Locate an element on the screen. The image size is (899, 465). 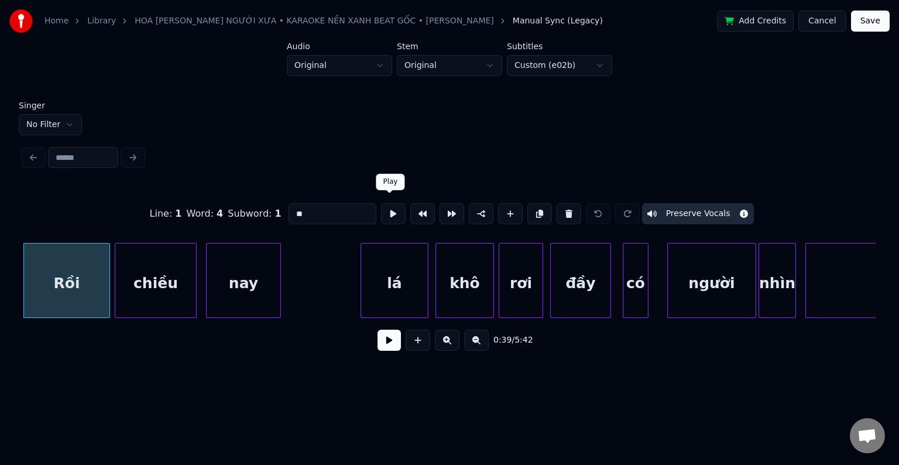
a: Library is located at coordinates (101, 21).